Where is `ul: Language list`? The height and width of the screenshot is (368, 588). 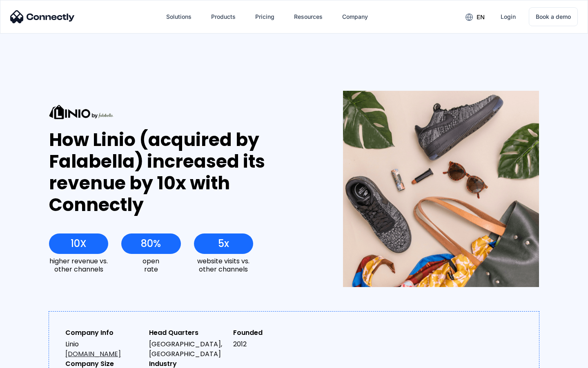 ul: Language list is located at coordinates (33, 359).